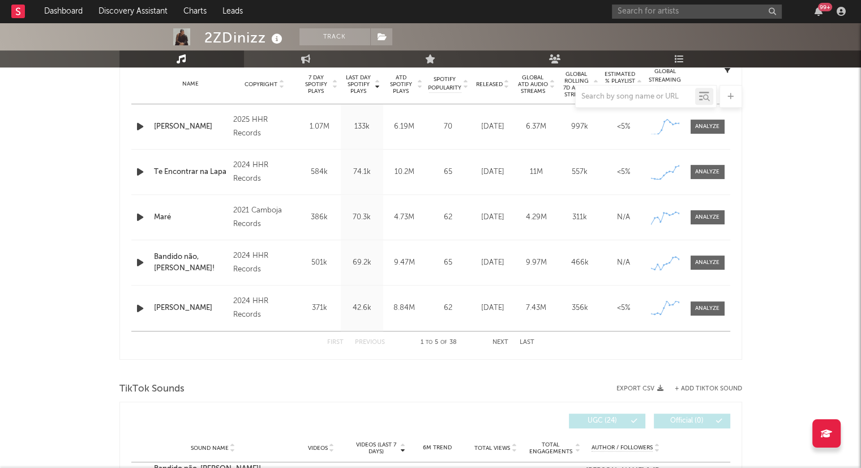 Image resolution: width=861 pixels, height=468 pixels. I want to click on div: 4.29M, so click(536, 217).